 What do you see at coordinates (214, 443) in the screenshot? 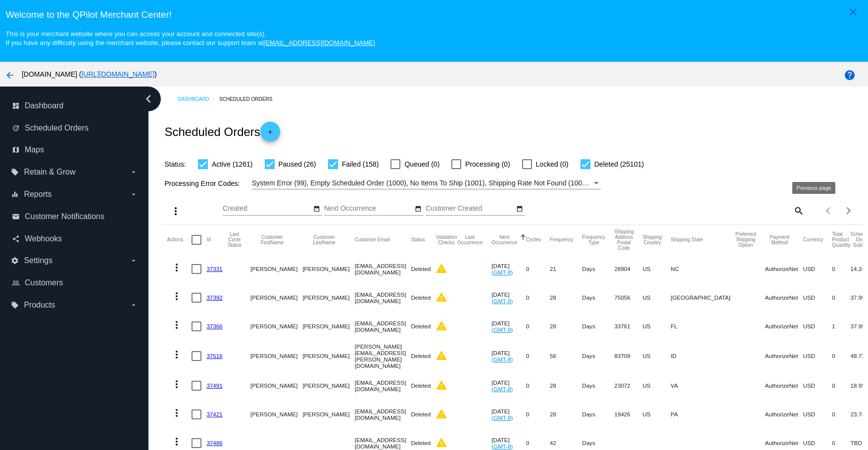
I see `a: 37486` at bounding box center [214, 443].